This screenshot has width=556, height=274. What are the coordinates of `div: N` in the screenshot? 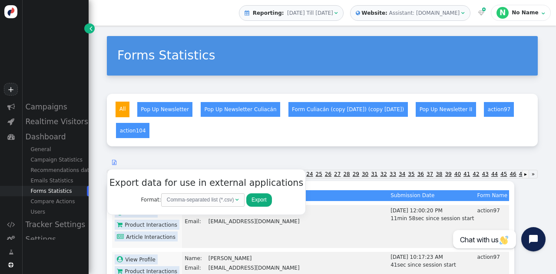 It's located at (502, 13).